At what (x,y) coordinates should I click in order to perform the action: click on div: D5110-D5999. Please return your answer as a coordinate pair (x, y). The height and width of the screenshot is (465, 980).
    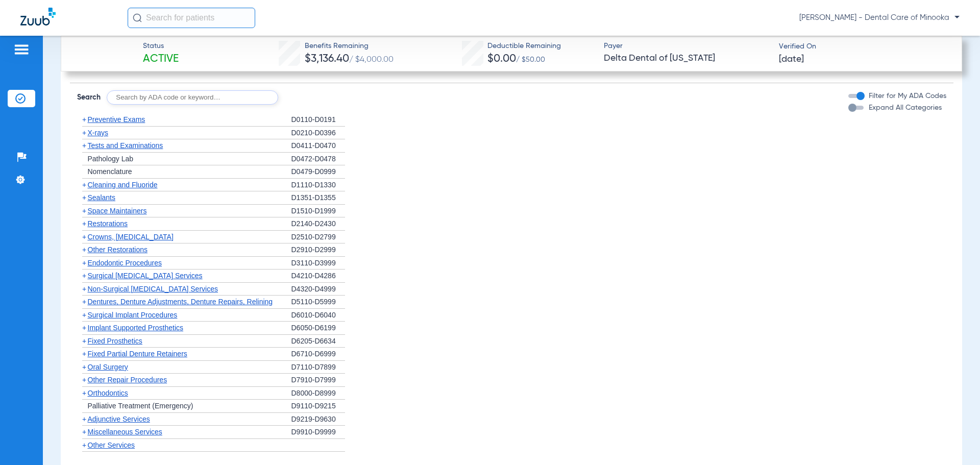
    Looking at the image, I should click on (318, 302).